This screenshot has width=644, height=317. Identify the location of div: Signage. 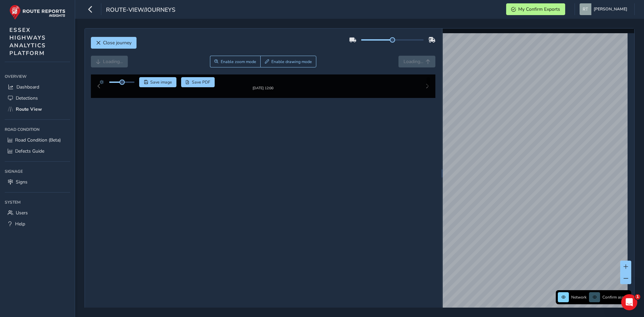
(37, 171).